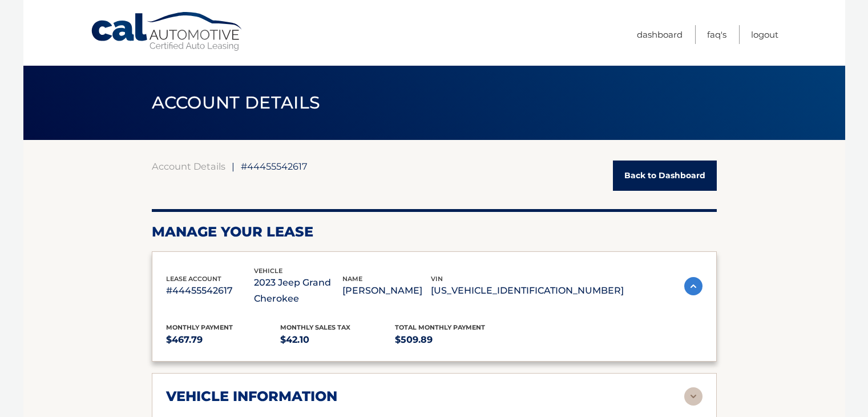  I want to click on span: ACCOUNT DETAILS, so click(236, 102).